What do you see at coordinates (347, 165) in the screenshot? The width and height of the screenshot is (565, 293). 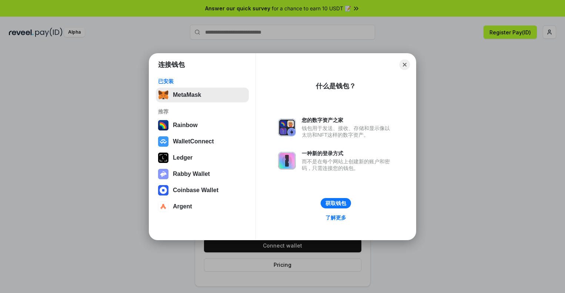 I see `div: 而不是在每个网站上创建新的账户和密码，只需连接您的钱包。` at bounding box center [347, 165].